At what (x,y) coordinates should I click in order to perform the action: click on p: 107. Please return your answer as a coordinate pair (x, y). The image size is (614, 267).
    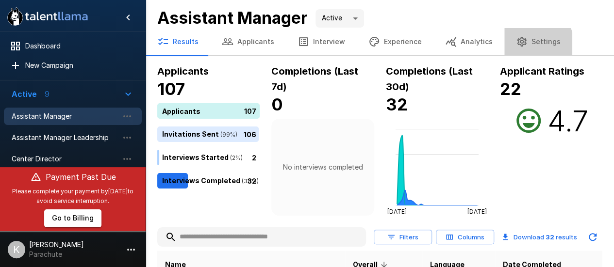
    Looking at the image, I should click on (250, 111).